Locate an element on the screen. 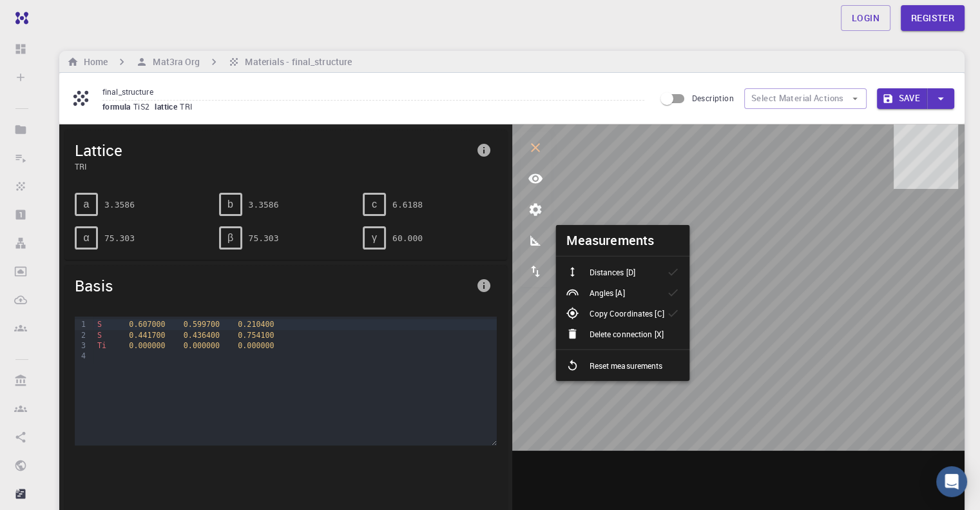  div: 2 is located at coordinates (81, 335).